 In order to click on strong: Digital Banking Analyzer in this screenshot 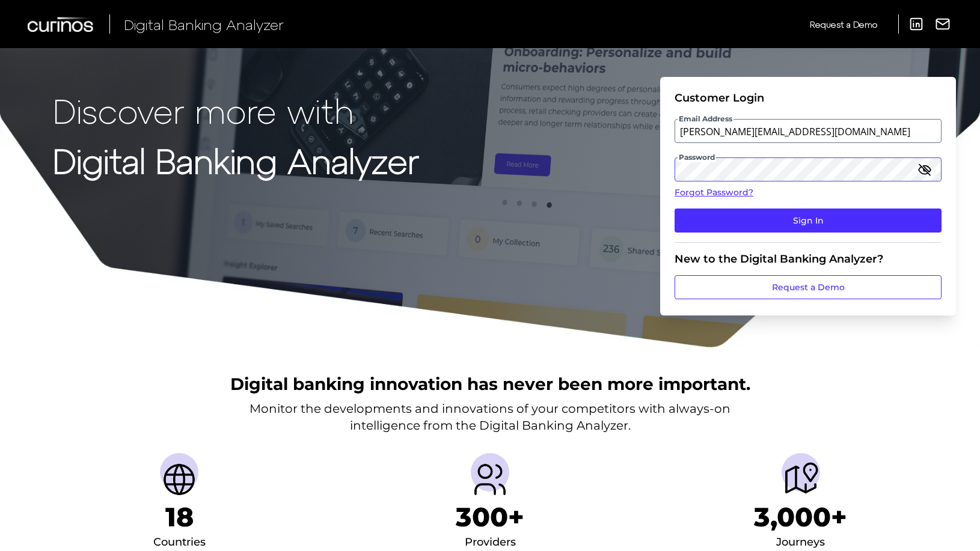, I will do `click(236, 160)`.